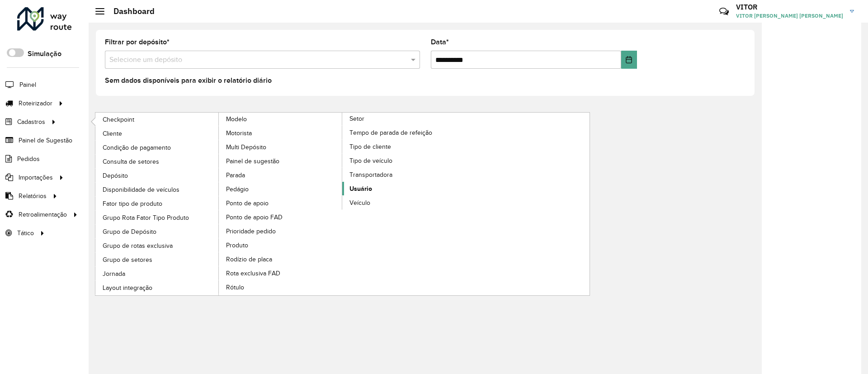 This screenshot has height=374, width=868. What do you see at coordinates (251, 231) in the screenshot?
I see `span: Prioridade pedido` at bounding box center [251, 231].